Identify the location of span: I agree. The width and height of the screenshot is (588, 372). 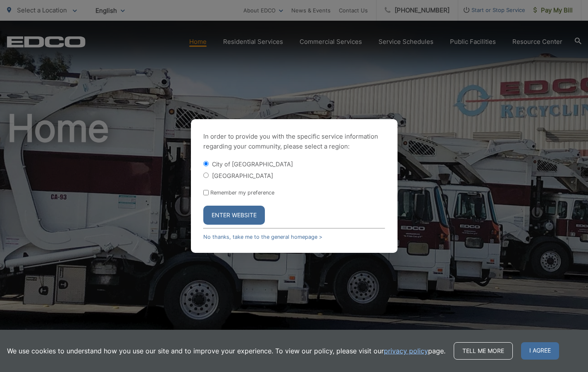
(540, 351).